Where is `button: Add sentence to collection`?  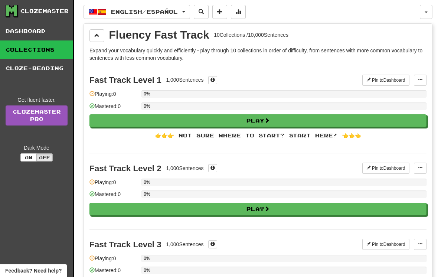
button: Add sentence to collection is located at coordinates (220, 12).